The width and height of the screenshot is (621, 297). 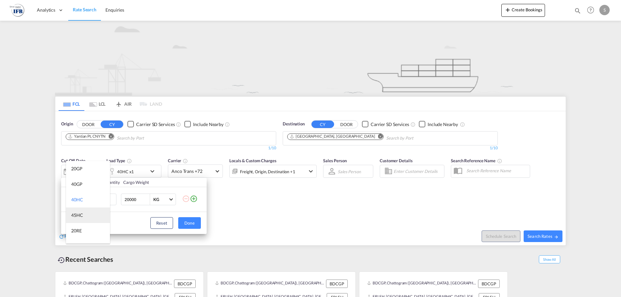 I want to click on div: 40GP, so click(x=77, y=184).